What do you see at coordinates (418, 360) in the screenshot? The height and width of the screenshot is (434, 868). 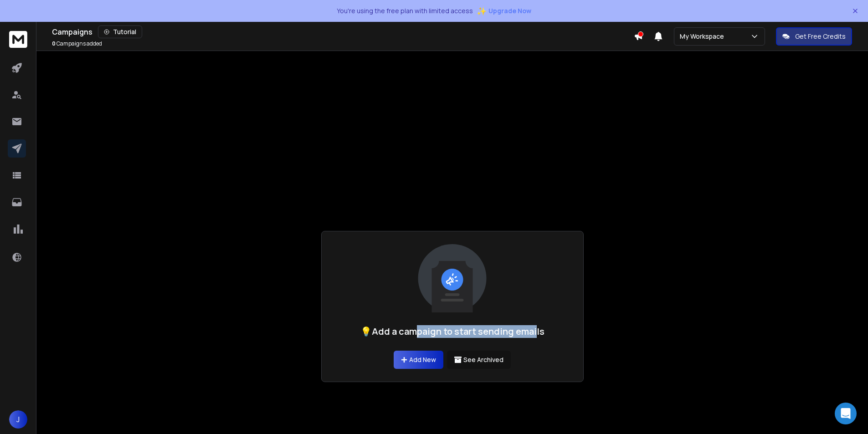 I see `a: Add New` at bounding box center [418, 360].